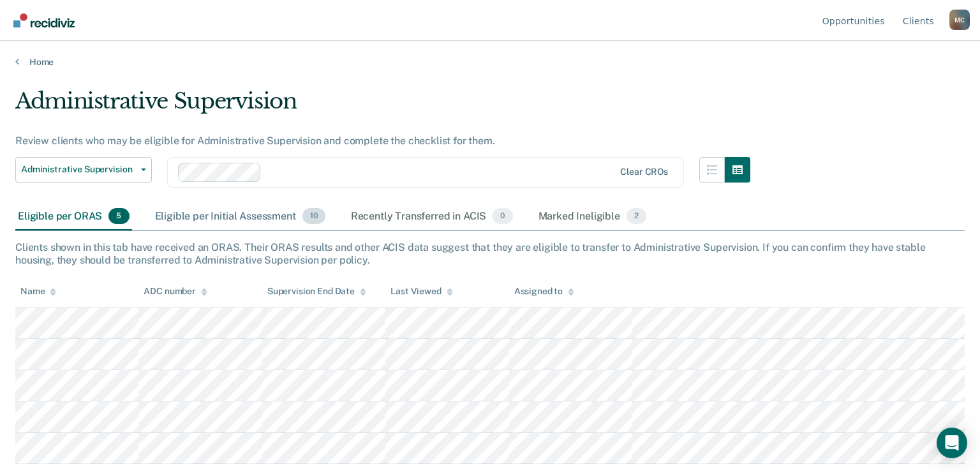 The image size is (980, 471). I want to click on div: Supervision End Date, so click(316, 291).